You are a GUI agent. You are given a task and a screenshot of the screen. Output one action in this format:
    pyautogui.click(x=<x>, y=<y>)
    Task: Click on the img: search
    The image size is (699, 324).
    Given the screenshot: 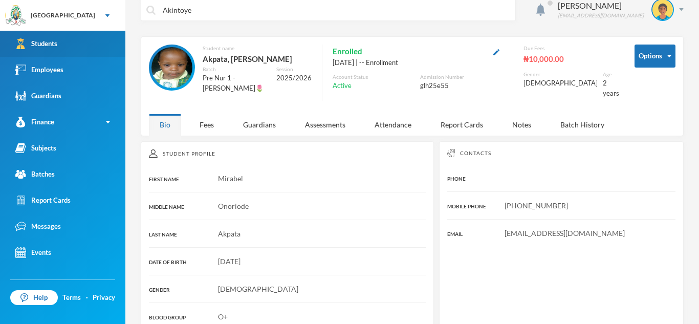 What is the action you would take?
    pyautogui.click(x=151, y=10)
    